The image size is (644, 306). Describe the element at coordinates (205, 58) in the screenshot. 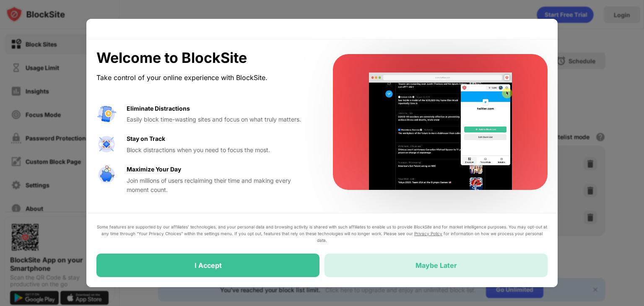

I see `div: Welcome to BlockSite` at that location.